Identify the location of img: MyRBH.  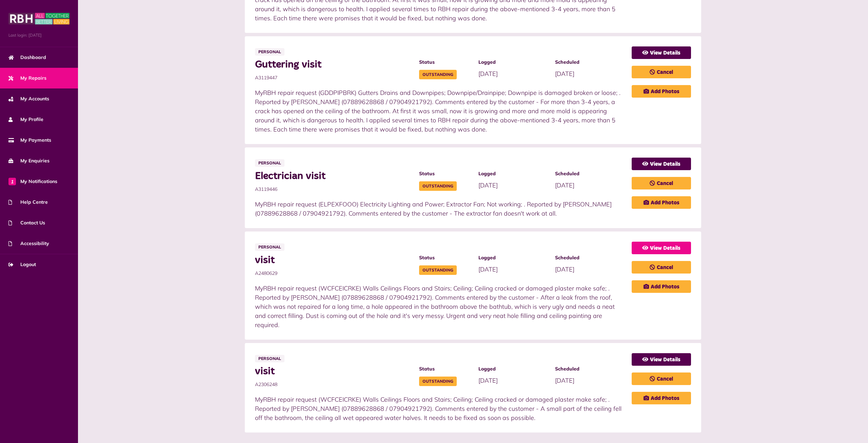
(39, 19).